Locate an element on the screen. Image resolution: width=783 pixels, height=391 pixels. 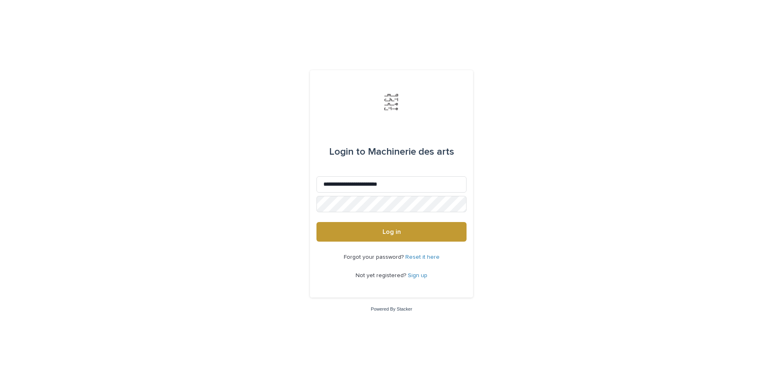
button: Log in is located at coordinates (391, 232).